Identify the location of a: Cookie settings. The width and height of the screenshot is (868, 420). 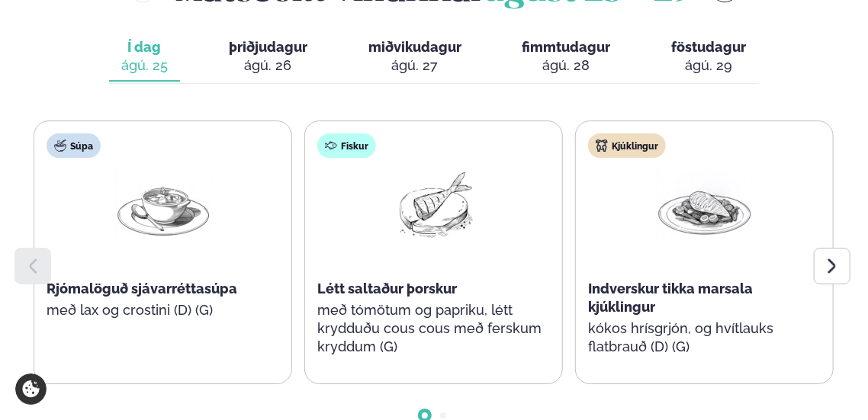
(31, 389).